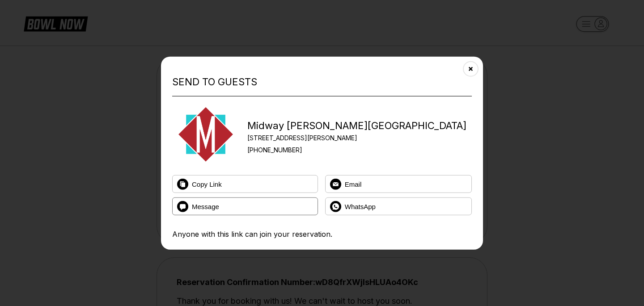 The image size is (644, 306). What do you see at coordinates (399, 184) in the screenshot?
I see `button: Email` at bounding box center [399, 184].